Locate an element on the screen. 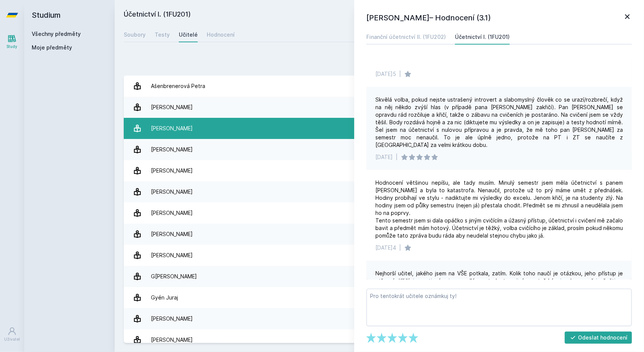 This screenshot has height=352, width=644. a: Uživatel is located at coordinates (12, 334).